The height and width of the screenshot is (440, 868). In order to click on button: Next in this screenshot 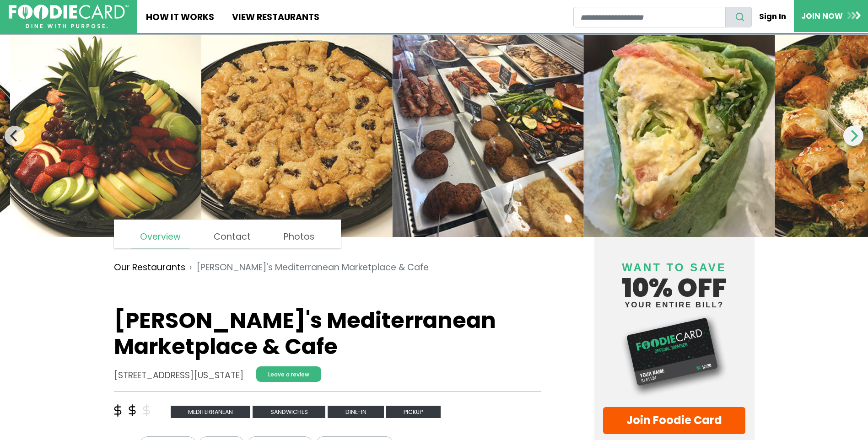, I will do `click(853, 136)`.